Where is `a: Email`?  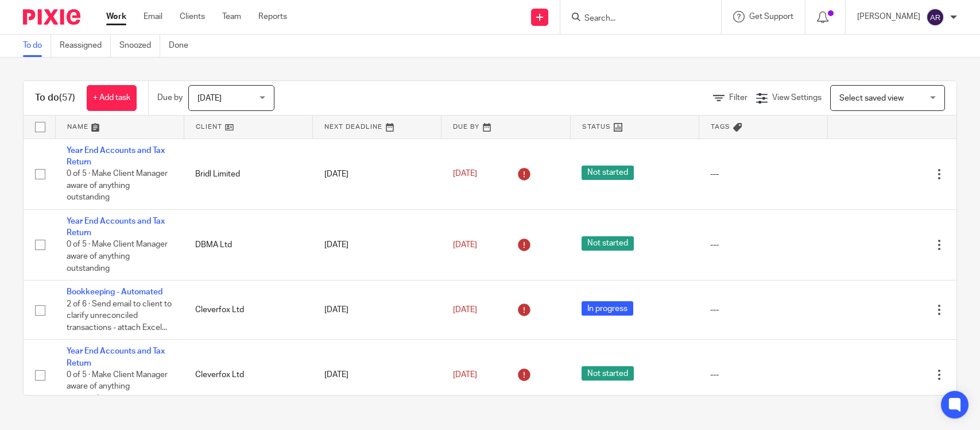 a: Email is located at coordinates (153, 17).